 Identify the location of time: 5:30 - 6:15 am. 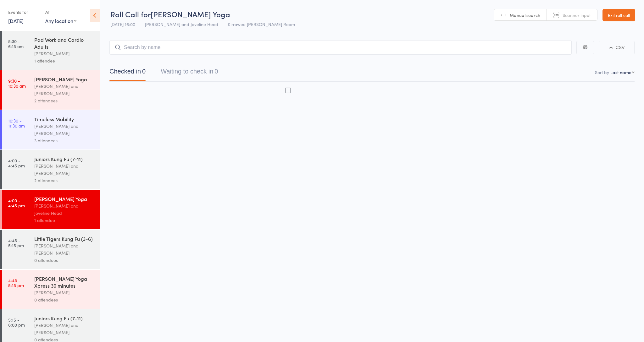
(16, 44).